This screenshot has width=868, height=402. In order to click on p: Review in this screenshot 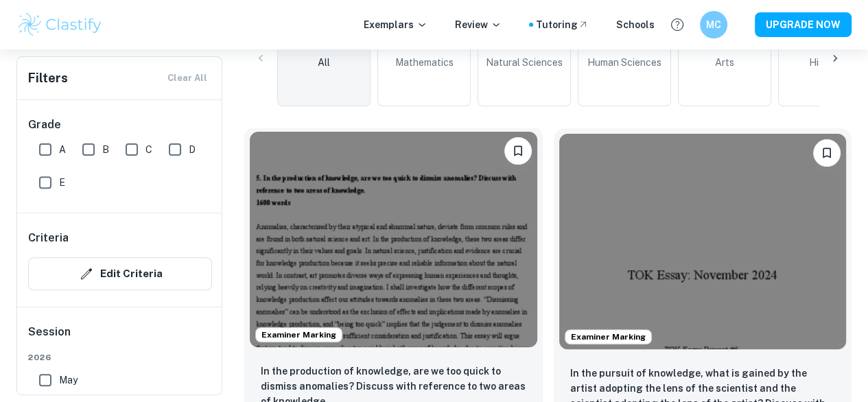, I will do `click(478, 25)`.